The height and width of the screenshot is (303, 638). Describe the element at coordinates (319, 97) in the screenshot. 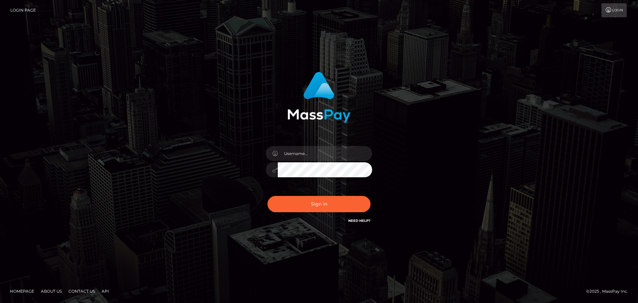

I see `img: MassPay Login` at that location.